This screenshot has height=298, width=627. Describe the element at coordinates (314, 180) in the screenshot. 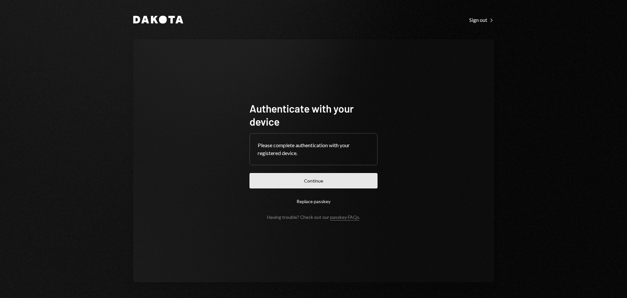

I see `button: Continue` at that location.